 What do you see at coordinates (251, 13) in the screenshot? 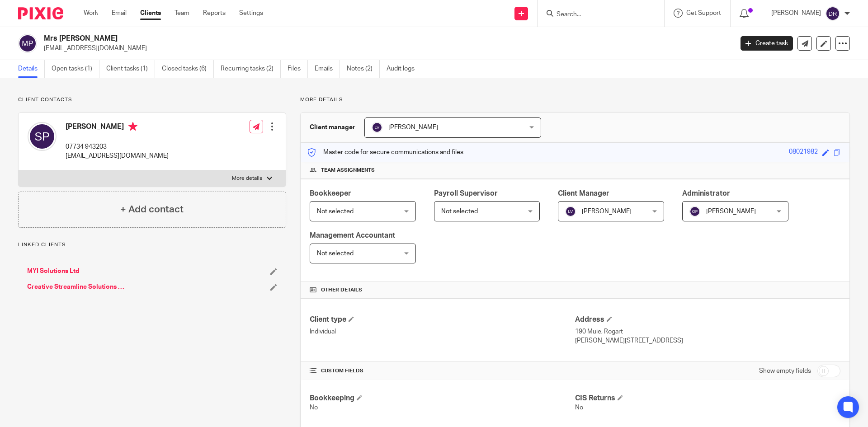
I see `a: Settings` at bounding box center [251, 13].